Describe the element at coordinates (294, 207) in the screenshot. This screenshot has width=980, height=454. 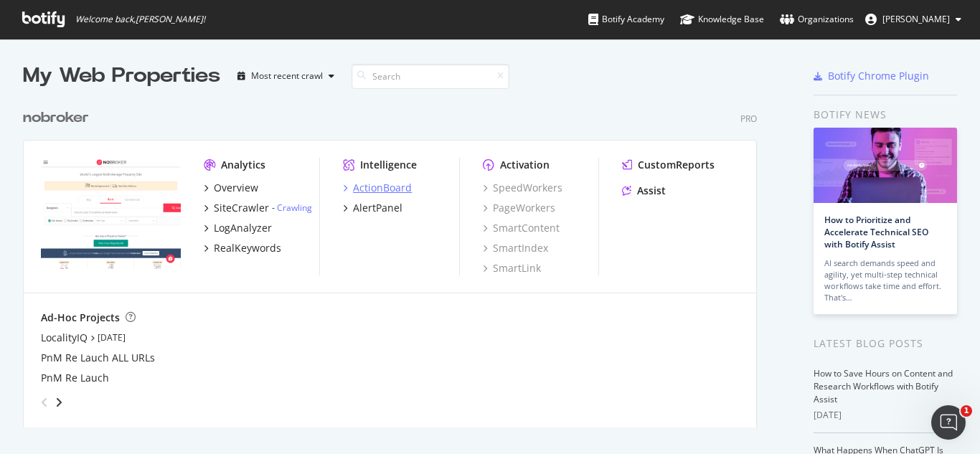
I see `a: Crawling` at that location.